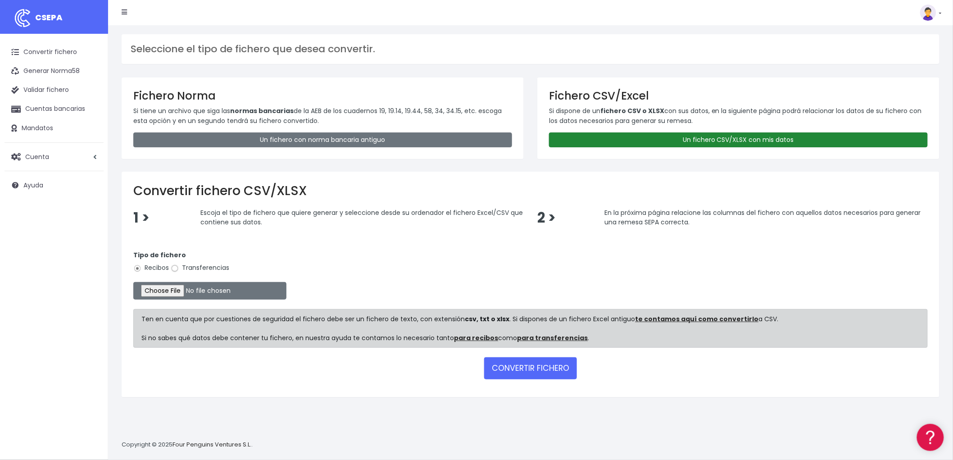 The height and width of the screenshot is (460, 953). I want to click on a: para recibos, so click(476, 338).